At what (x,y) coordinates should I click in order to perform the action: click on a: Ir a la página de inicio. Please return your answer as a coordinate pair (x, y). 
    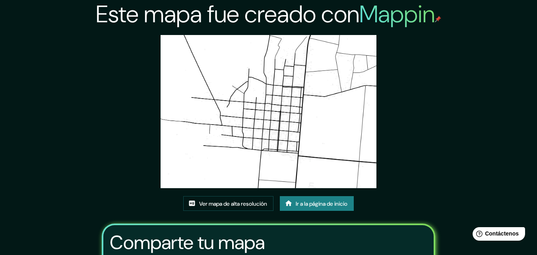
    Looking at the image, I should click on (317, 204).